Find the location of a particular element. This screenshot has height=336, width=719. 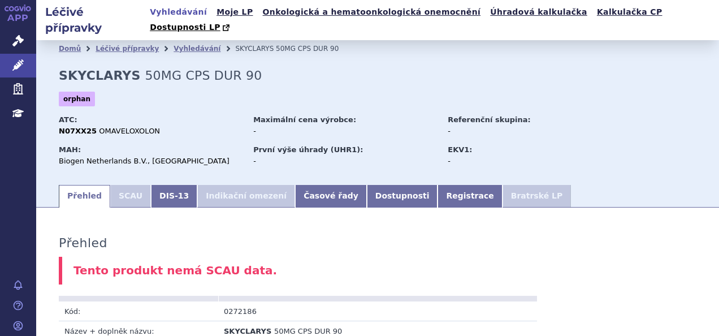

strong: Referenční skupina: is located at coordinates (489, 119).